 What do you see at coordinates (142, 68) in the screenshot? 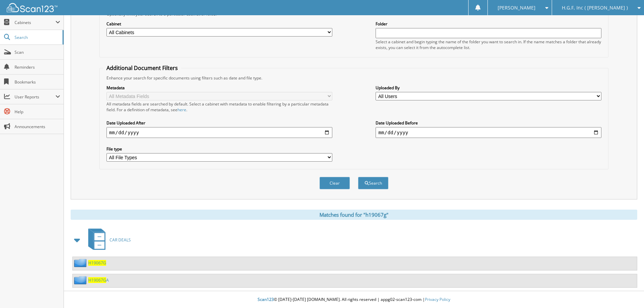
I see `legend: Additional Document Filters` at bounding box center [142, 68].